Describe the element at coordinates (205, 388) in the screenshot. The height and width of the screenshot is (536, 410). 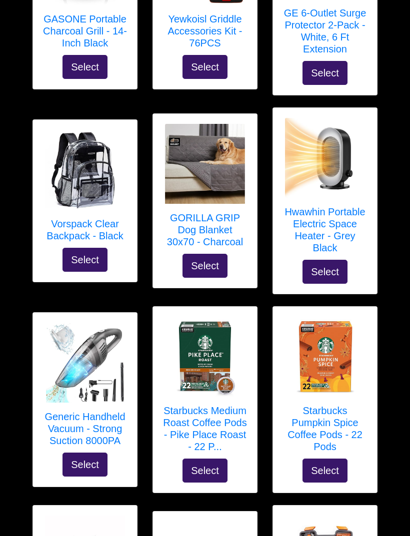
I see `a: Starbucks Medium Roast Coffee Pods - Pike Place Roast - 22 Pods Starbucks Medium Roast Coffee Pod...` at that location.